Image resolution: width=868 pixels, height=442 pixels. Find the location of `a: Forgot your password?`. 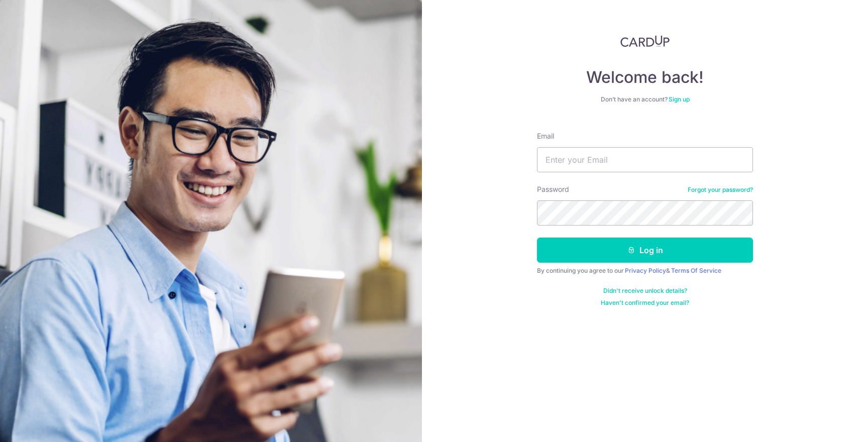

a: Forgot your password? is located at coordinates (721, 190).